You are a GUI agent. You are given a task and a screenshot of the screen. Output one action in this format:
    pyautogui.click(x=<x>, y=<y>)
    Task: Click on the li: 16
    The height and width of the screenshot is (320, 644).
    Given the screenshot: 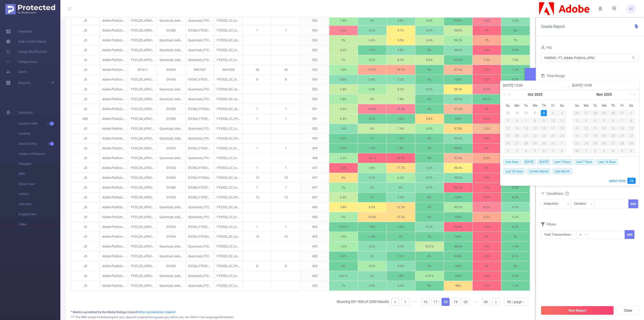 What is the action you would take?
    pyautogui.click(x=426, y=302)
    